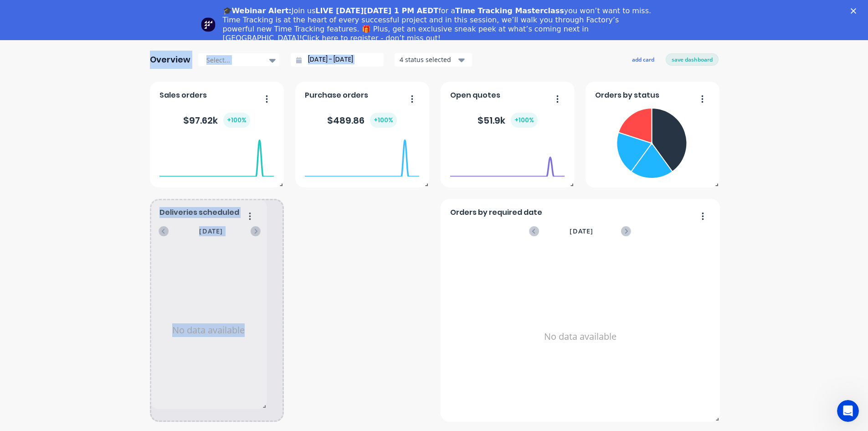 The height and width of the screenshot is (431, 868). What do you see at coordinates (509, 11) in the screenshot?
I see `b: Time Tracking Masterclass` at bounding box center [509, 11].